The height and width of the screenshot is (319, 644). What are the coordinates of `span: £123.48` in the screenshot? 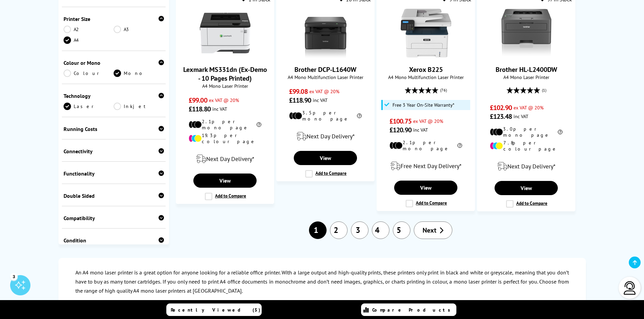 It's located at (501, 117).